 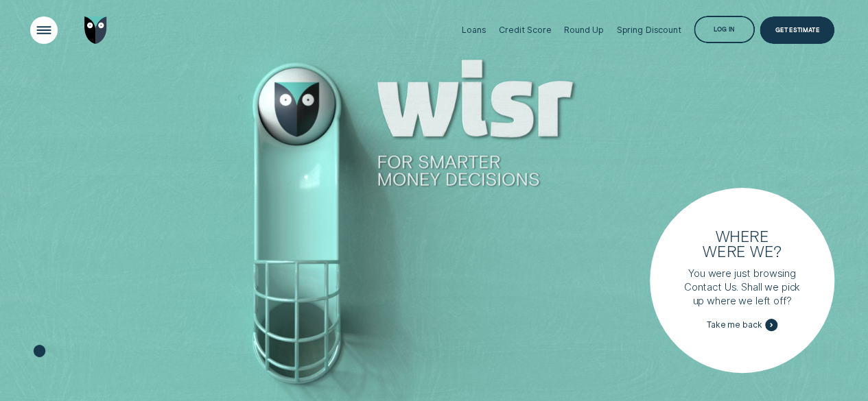 I want to click on div: Spring Discount, so click(x=648, y=29).